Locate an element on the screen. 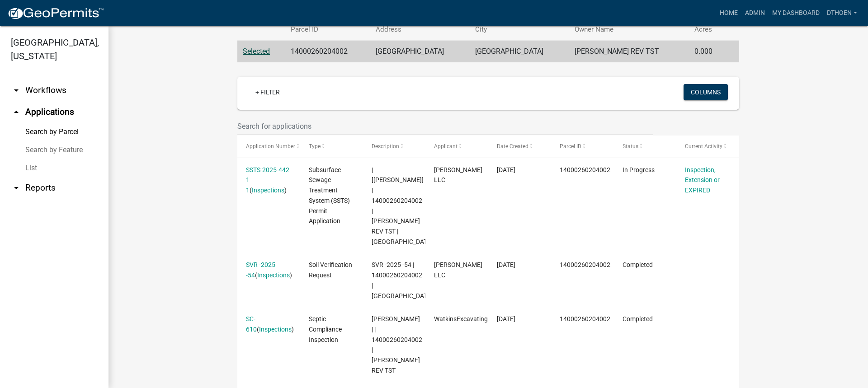 The height and width of the screenshot is (388, 868). datatable-header-cell: Date Created is located at coordinates (520, 147).